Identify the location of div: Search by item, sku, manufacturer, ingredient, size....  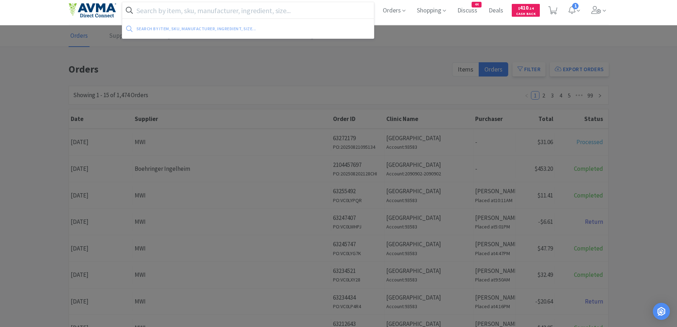
(225, 28).